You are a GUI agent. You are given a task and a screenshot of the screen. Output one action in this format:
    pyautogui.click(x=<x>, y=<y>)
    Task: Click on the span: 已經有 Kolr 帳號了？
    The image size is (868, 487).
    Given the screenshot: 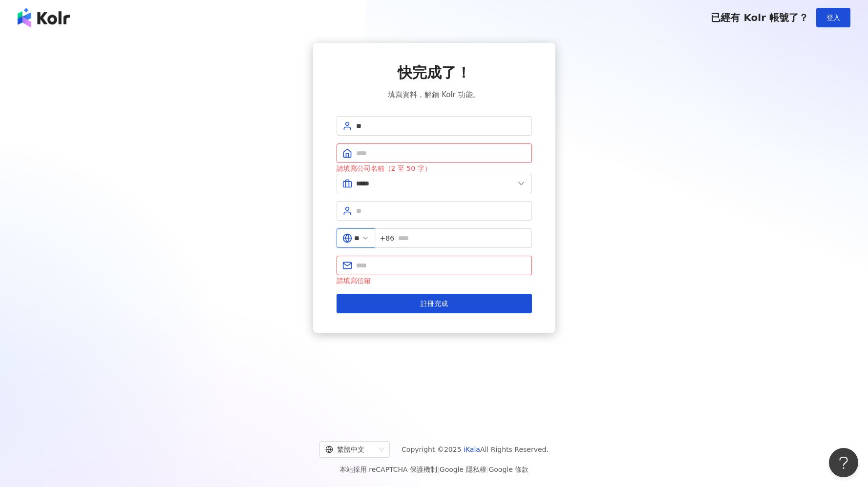 What is the action you would take?
    pyautogui.click(x=759, y=18)
    